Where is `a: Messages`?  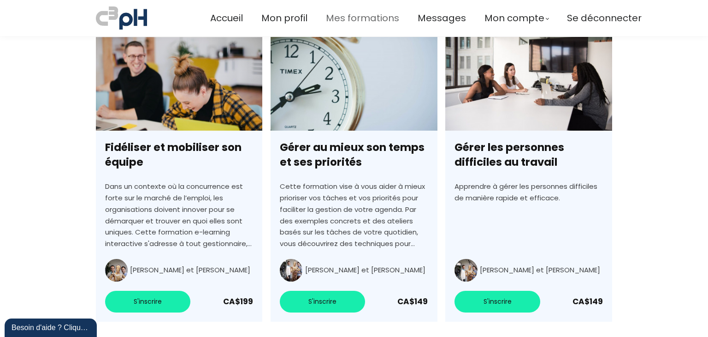 a: Messages is located at coordinates (442, 18).